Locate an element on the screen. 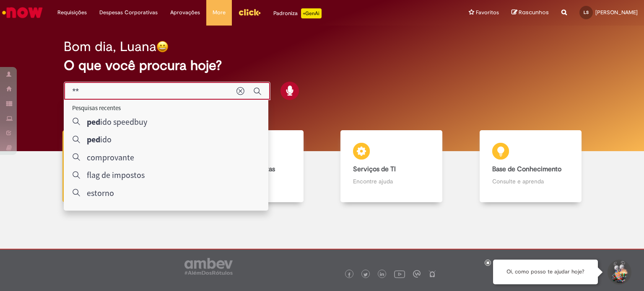 This screenshot has width=644, height=291. b: Serviços de TI is located at coordinates (374, 169).